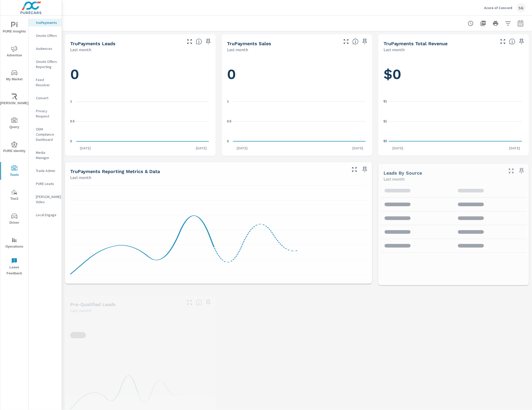 The image size is (532, 410). I want to click on p: Media Manager, so click(47, 155).